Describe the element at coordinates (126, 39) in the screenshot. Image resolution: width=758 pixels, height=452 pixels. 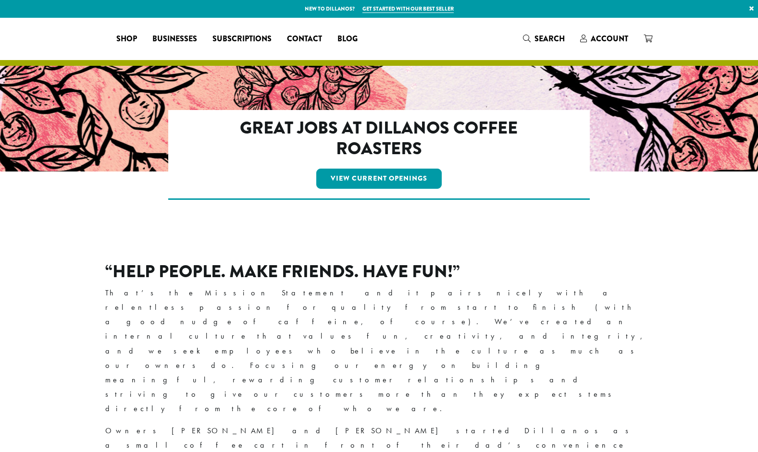
I see `span: Shop` at that location.